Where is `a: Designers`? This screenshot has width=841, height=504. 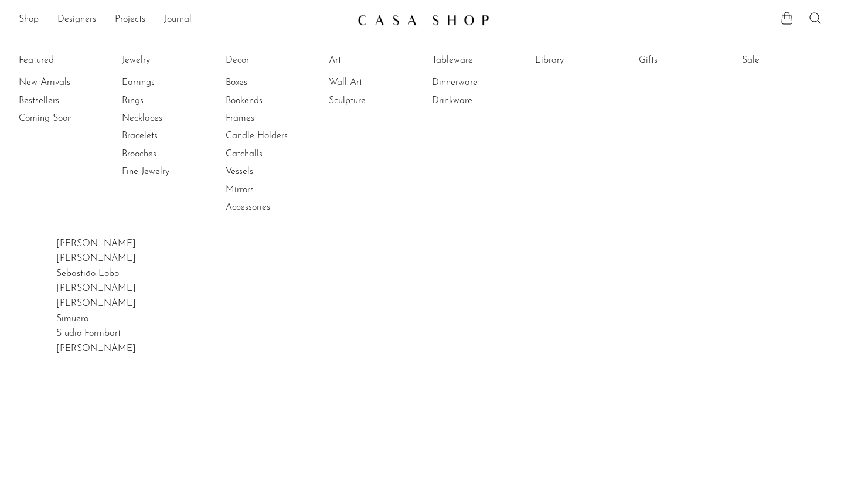 a: Designers is located at coordinates (77, 20).